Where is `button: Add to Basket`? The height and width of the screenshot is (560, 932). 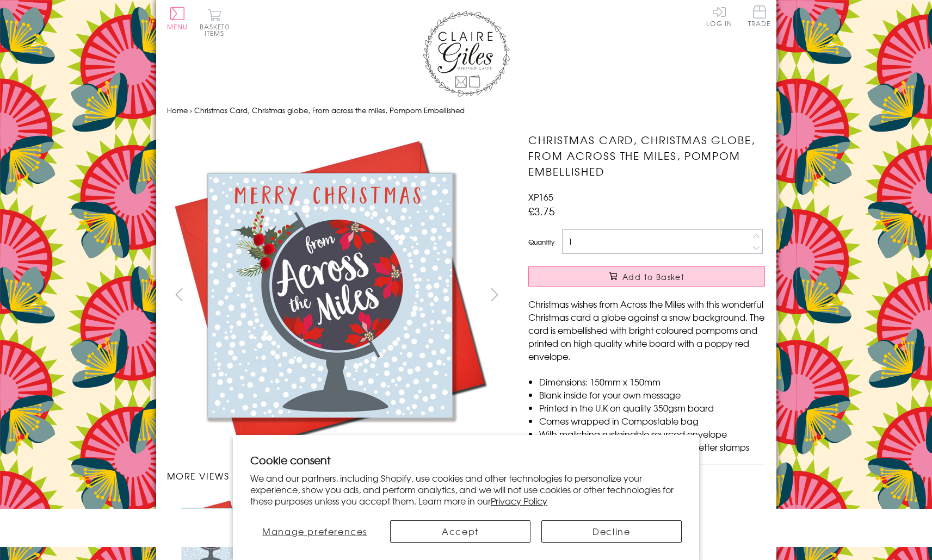 button: Add to Basket is located at coordinates (646, 277).